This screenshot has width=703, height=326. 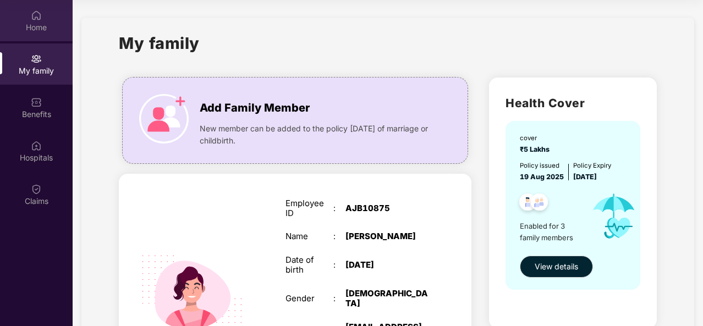 I want to click on button: View details, so click(x=556, y=267).